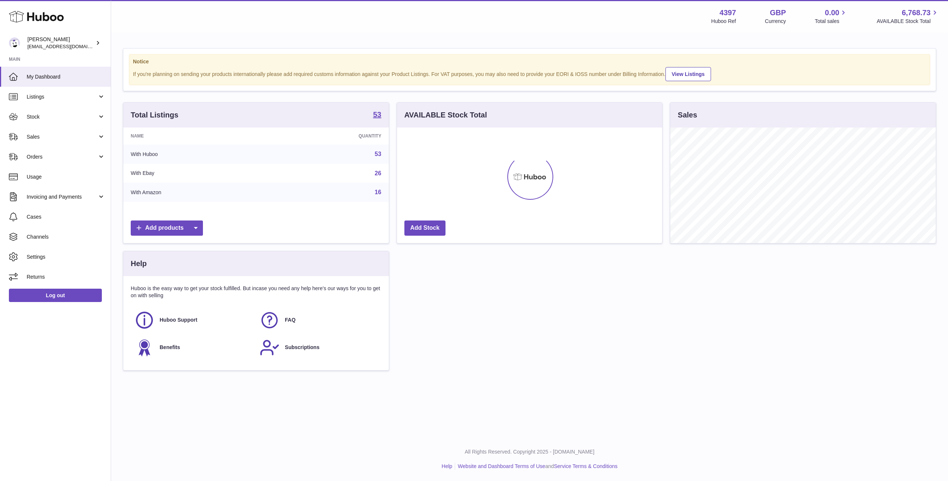 Image resolution: width=948 pixels, height=481 pixels. I want to click on a: Add Stock, so click(425, 228).